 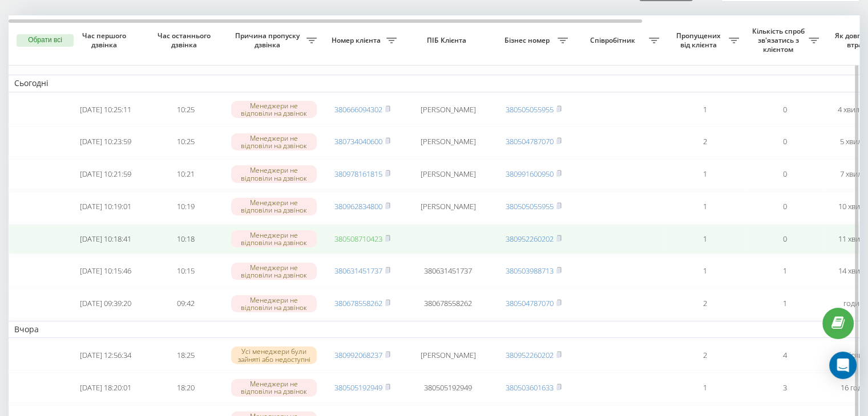 What do you see at coordinates (448, 304) in the screenshot?
I see `td: 380678558262` at bounding box center [448, 304].